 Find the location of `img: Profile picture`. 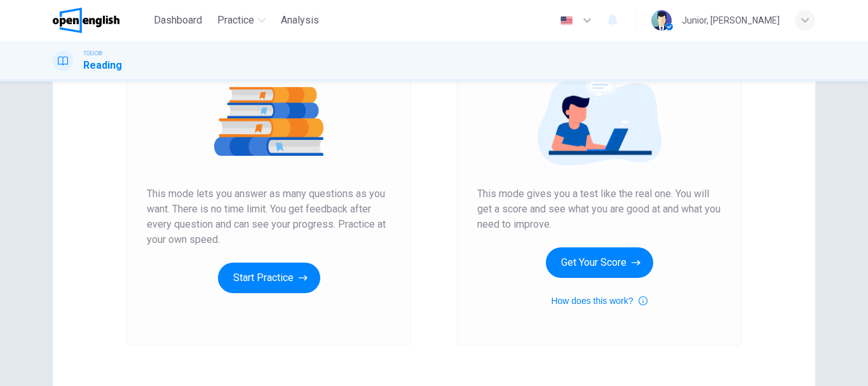

img: Profile picture is located at coordinates (661, 20).